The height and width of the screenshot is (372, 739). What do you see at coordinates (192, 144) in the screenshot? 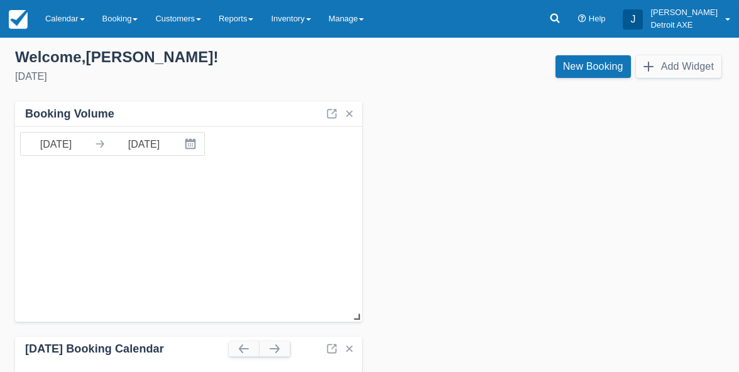
I see `button: Interact with the calendar and add the check-in date for your trip.` at bounding box center [192, 144].